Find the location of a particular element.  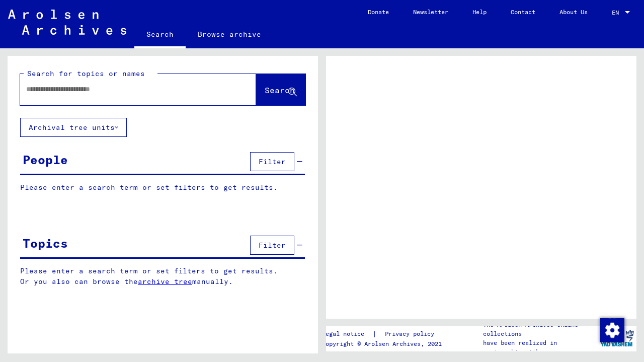

img: Arolsen_neg.svg is located at coordinates (67, 22).